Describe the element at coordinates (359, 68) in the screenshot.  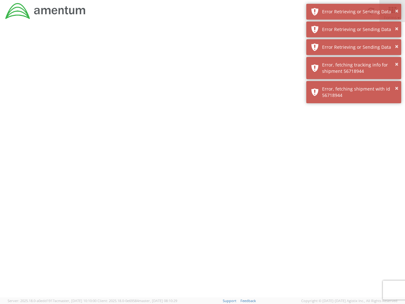
I see `div: Error, fetching tracking info for shipment 56718944` at that location.